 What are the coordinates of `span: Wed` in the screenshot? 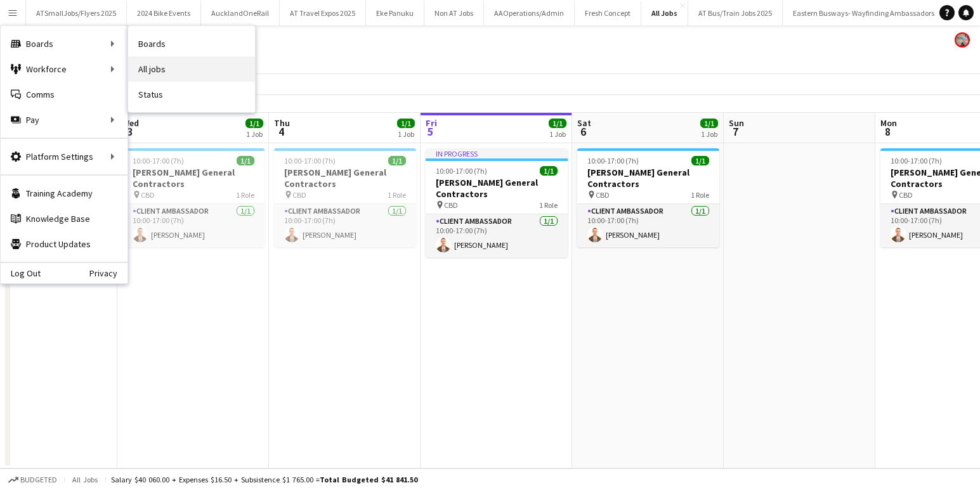 It's located at (130, 123).